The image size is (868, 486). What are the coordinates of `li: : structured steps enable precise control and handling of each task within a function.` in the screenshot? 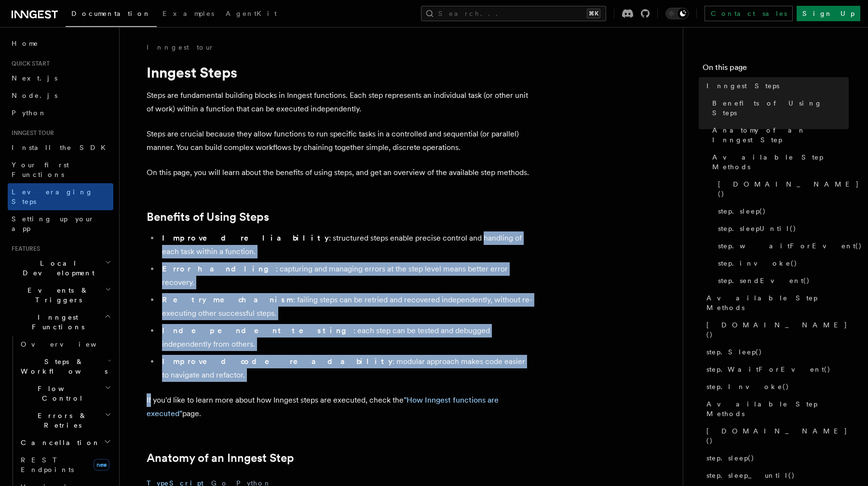 It's located at (346, 245).